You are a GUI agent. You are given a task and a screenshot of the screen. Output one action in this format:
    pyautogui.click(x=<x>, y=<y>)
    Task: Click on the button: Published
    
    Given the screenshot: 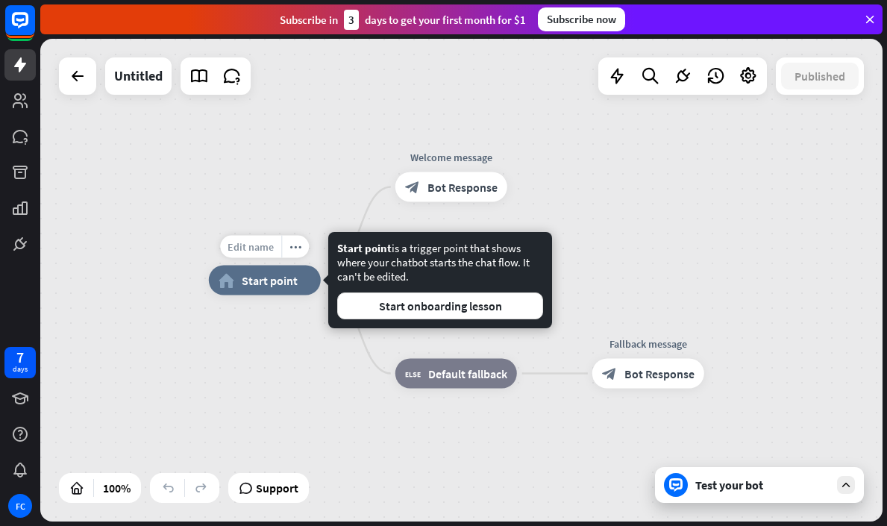 What is the action you would take?
    pyautogui.click(x=820, y=76)
    